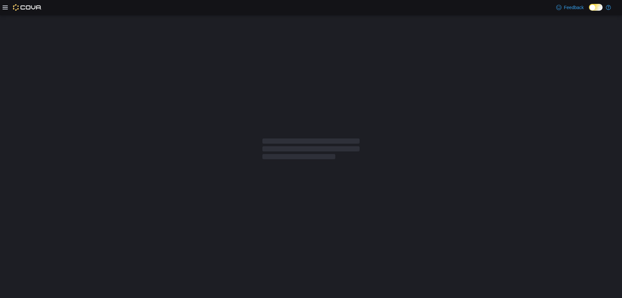 This screenshot has width=622, height=298. I want to click on span: Loading, so click(311, 150).